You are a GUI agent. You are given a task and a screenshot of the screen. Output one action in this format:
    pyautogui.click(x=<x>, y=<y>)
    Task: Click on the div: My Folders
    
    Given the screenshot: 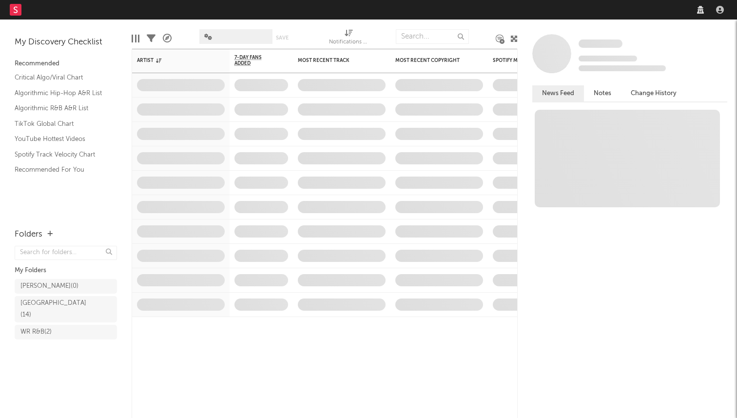 What is the action you would take?
    pyautogui.click(x=66, y=271)
    